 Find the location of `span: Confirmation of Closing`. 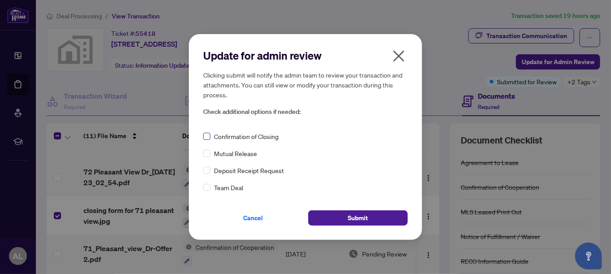

span: Confirmation of Closing is located at coordinates (246, 136).